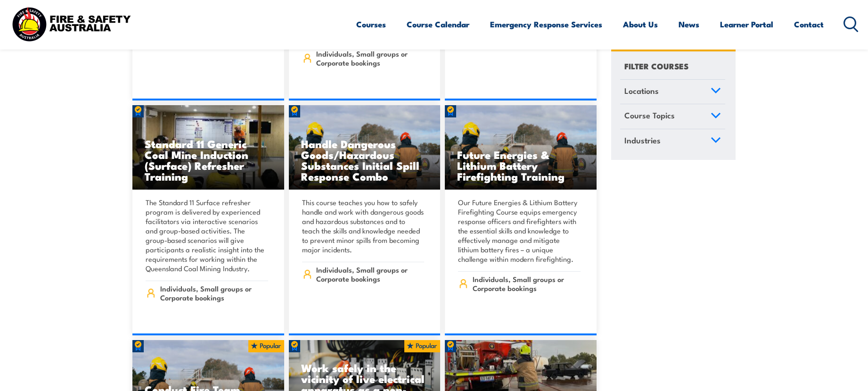  What do you see at coordinates (521, 165) in the screenshot?
I see `h3: Future Energies & Lithium Battery Firefighting Training` at bounding box center [521, 165].